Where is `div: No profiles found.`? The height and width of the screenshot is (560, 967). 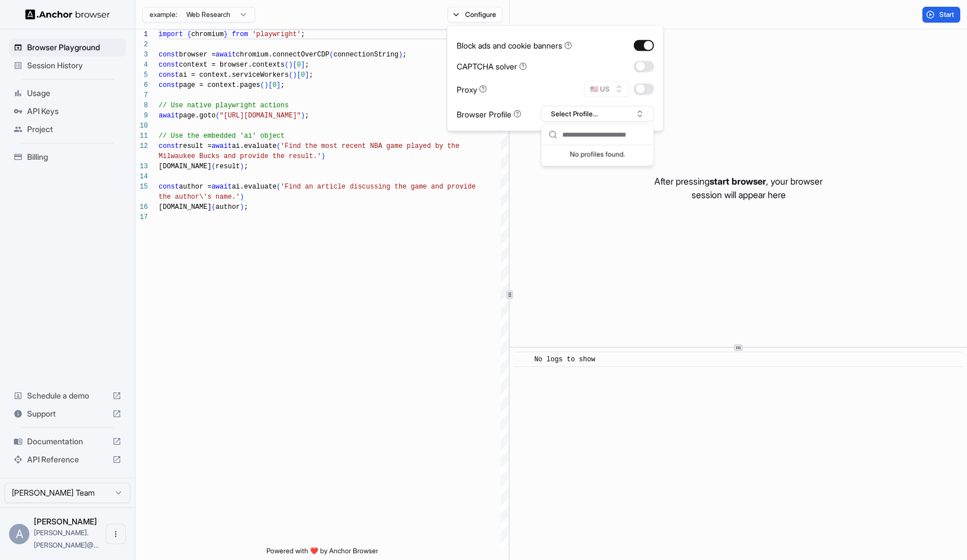
div: No profiles found. is located at coordinates (598, 153).